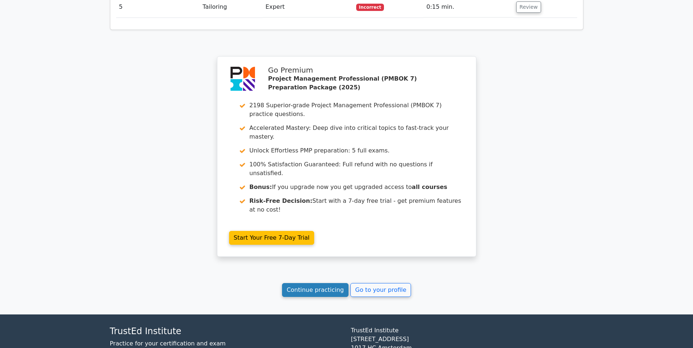  Describe the element at coordinates (168, 344) in the screenshot. I see `a: Practice for your certification and exam` at that location.